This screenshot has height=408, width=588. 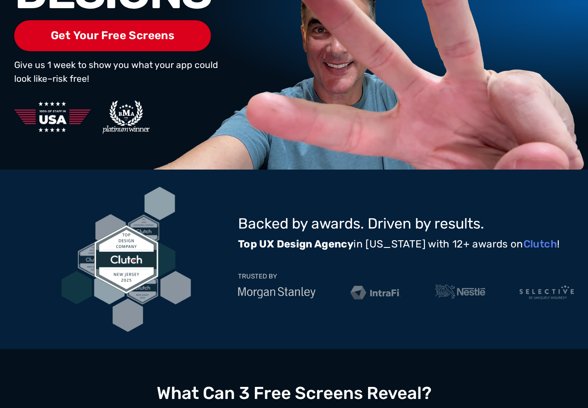 What do you see at coordinates (361, 224) in the screenshot?
I see `span: Backed by awards. Driven by results.` at bounding box center [361, 224].